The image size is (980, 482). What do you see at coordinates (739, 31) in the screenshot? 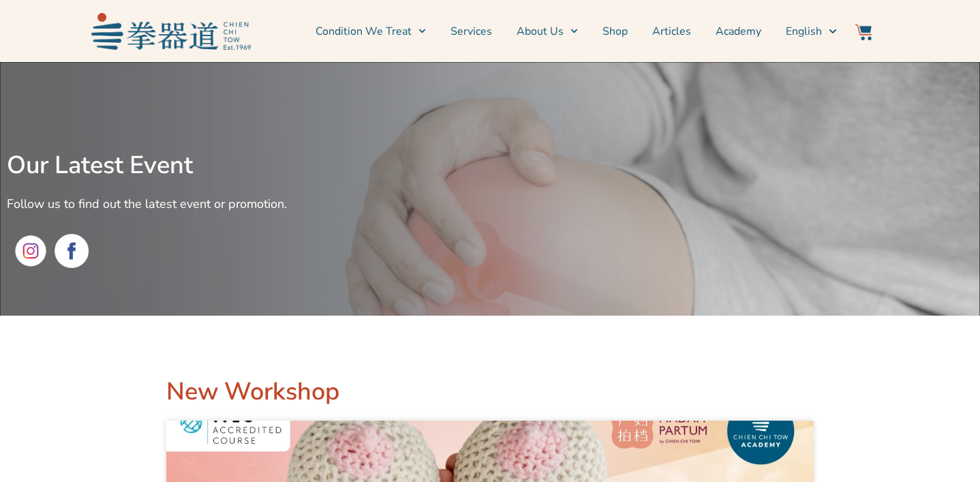
I see `a: Academy` at bounding box center [739, 31].